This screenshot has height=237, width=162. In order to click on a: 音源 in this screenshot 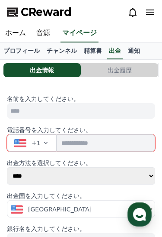, I will do `click(43, 33)`.